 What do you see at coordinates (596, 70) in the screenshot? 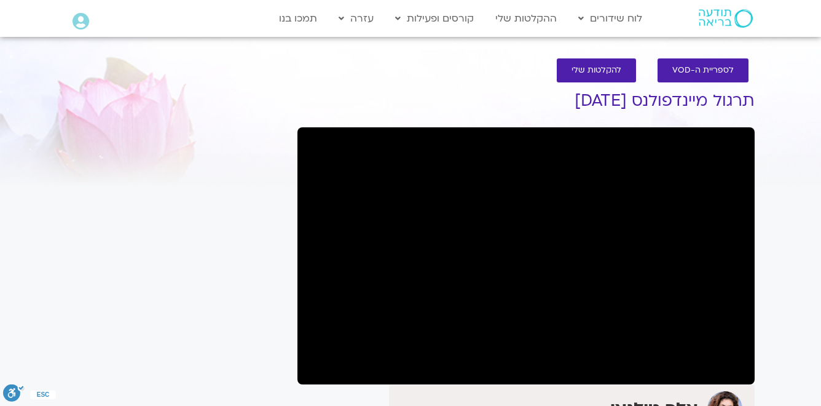
I see `a: להקלטות שלי` at bounding box center [596, 70].